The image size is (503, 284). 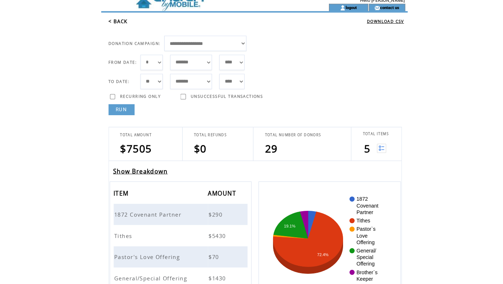 I want to click on span: FROM DATE:, so click(x=121, y=62).